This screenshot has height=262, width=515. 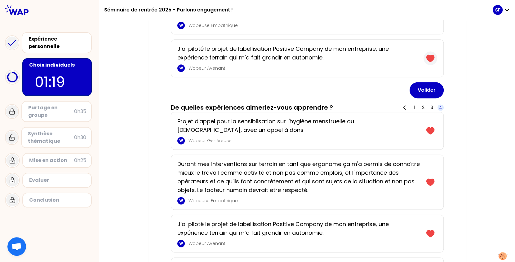 I want to click on div: Synthèse thématique, so click(x=51, y=138).